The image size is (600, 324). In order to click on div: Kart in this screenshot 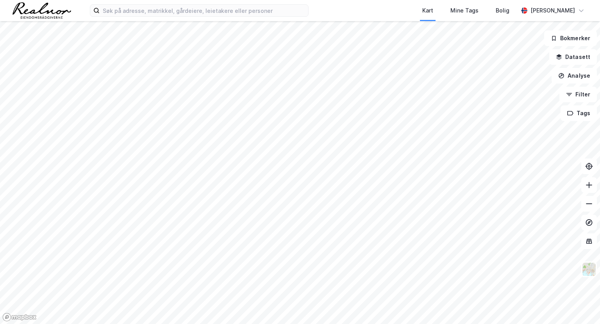, I will do `click(428, 11)`.